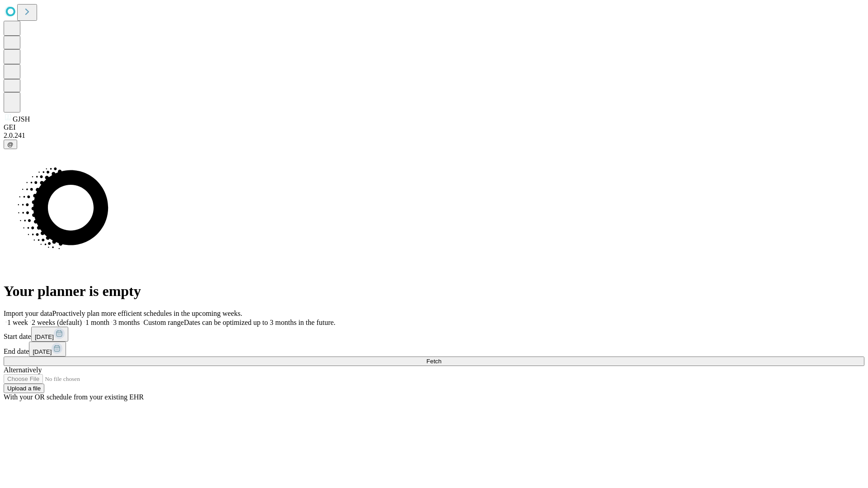  Describe the element at coordinates (433, 361) in the screenshot. I see `span: Fetch` at that location.